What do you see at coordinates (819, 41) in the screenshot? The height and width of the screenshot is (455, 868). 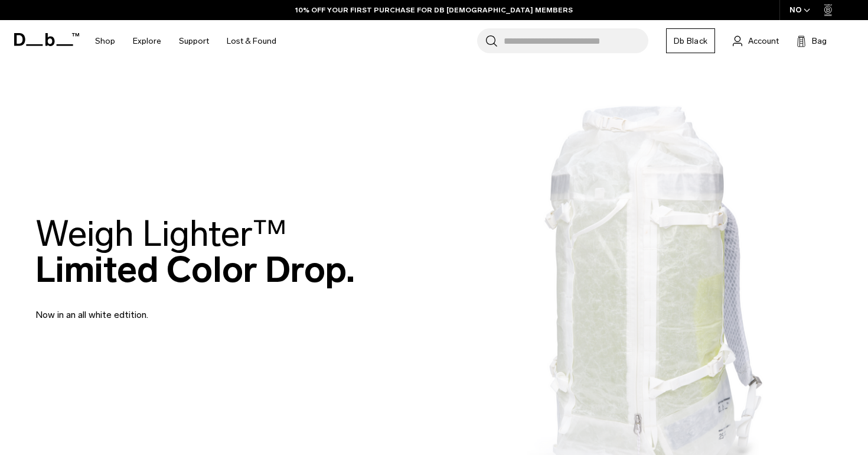 I see `span: Bag` at bounding box center [819, 41].